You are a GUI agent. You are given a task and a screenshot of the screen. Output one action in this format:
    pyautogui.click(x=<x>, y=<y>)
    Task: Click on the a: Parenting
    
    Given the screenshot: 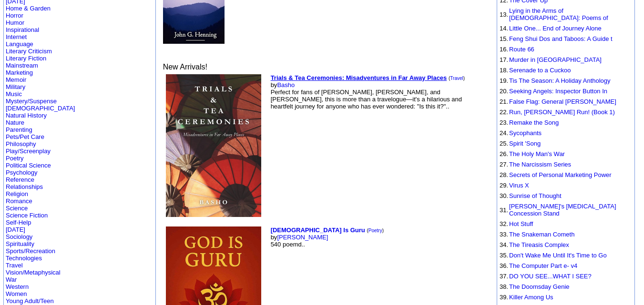 What is the action you would take?
    pyautogui.click(x=19, y=130)
    